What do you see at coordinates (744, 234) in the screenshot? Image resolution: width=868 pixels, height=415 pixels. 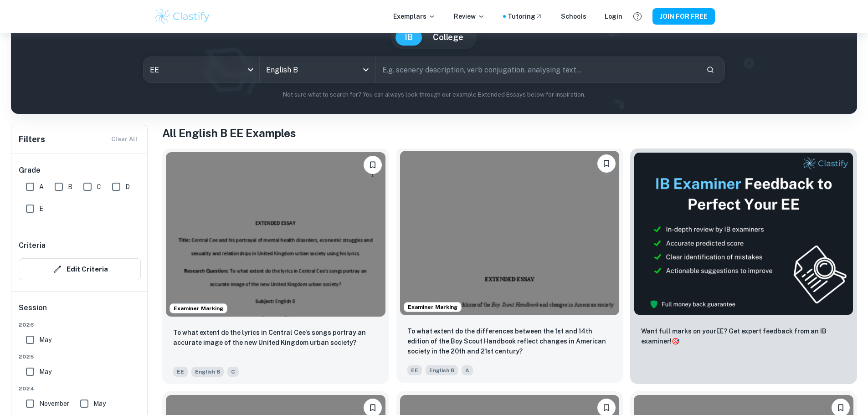 I see `img: Thumbnail` at bounding box center [744, 234].